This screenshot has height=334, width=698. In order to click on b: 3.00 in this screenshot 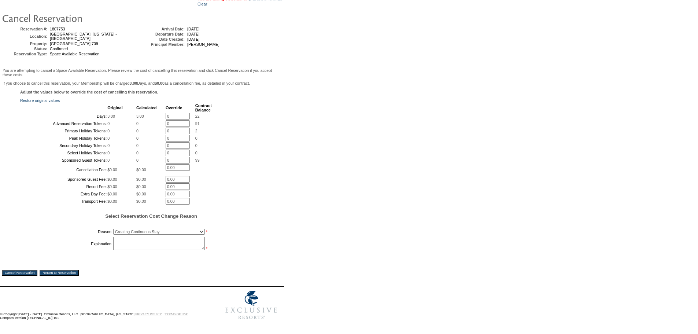, I will do `click(133, 83)`.